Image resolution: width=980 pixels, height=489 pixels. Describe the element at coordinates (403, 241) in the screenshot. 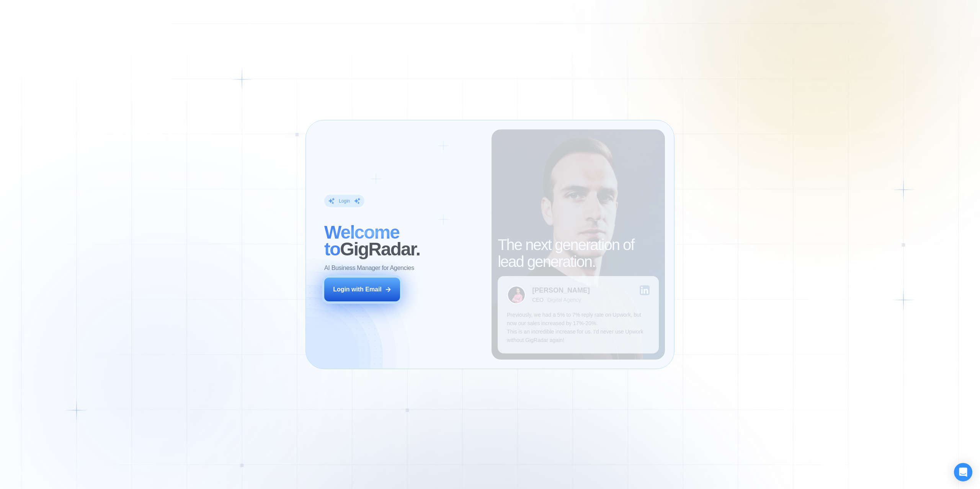

I see `h2: ‍ GigRadar.` at that location.